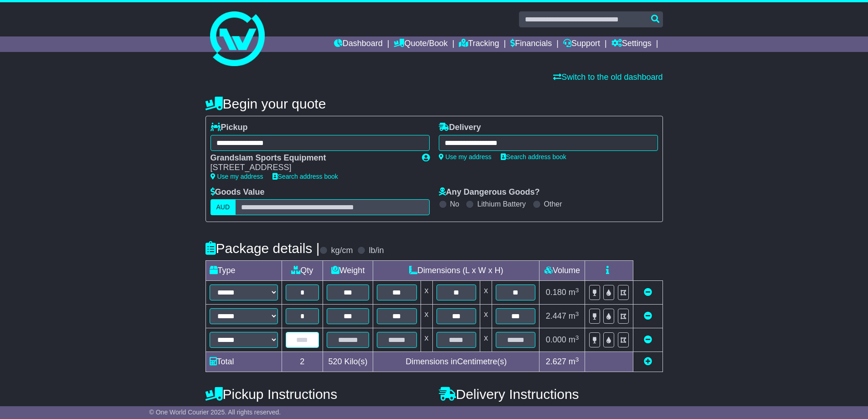  I want to click on span: © One World Courier 2025. All rights reserved., so click(215, 412).